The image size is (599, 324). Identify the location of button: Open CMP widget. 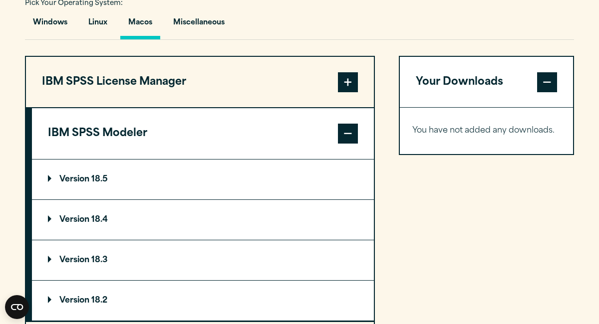
(17, 307).